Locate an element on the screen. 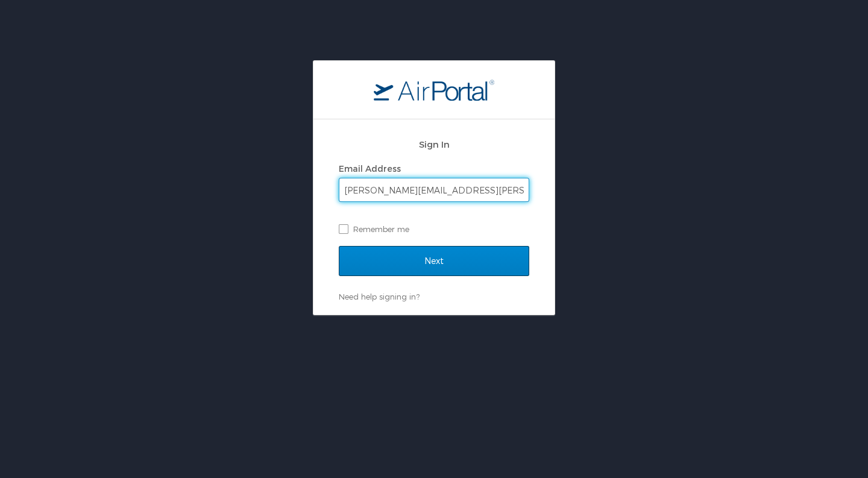  a: Need help signing in? is located at coordinates (380, 297).